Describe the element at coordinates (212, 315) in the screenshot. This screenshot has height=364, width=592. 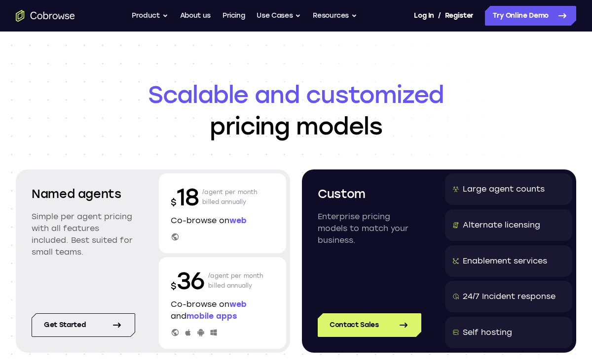
I see `span: mobile apps` at that location.